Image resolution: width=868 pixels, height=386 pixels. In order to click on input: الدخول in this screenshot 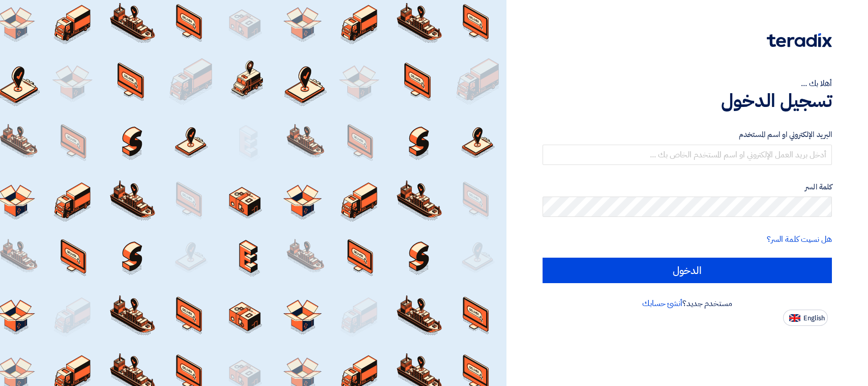, I will do `click(687, 270)`.